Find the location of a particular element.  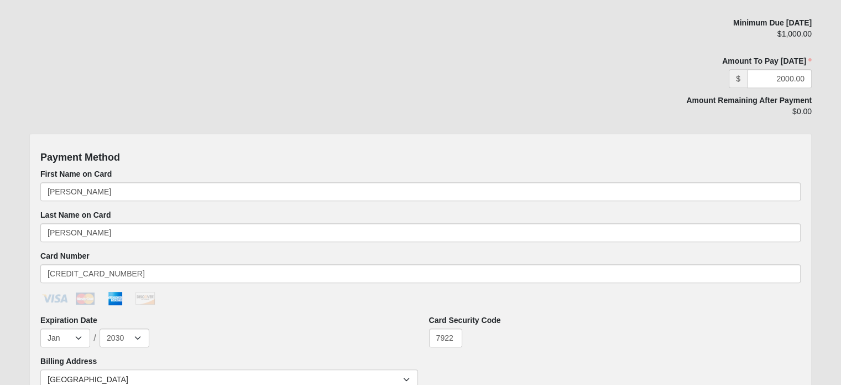

label: Expiration Date is located at coordinates (69, 320).